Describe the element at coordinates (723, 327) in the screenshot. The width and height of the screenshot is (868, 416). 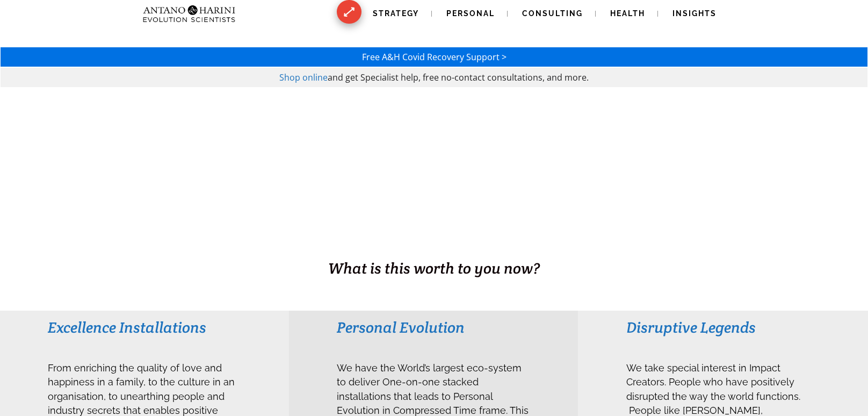
I see `h3: Disruptive Legends` at that location.